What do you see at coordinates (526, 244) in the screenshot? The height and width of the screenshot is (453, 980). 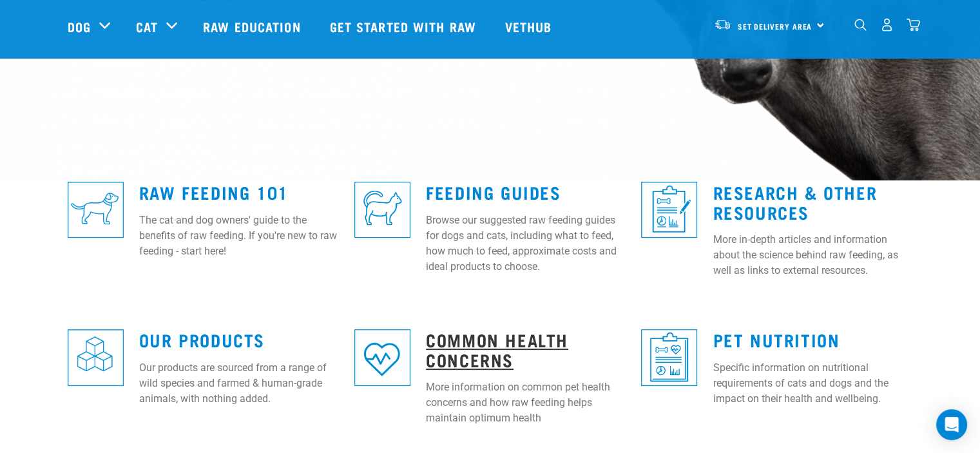 I see `p: Browse our suggested raw feeding guides for dogs and cats, including what to feed, how much to fe...` at bounding box center [526, 244].